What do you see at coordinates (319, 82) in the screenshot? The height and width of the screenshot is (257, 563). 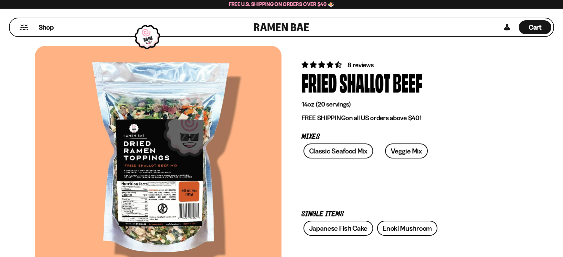 I see `div: Fried` at bounding box center [319, 82].